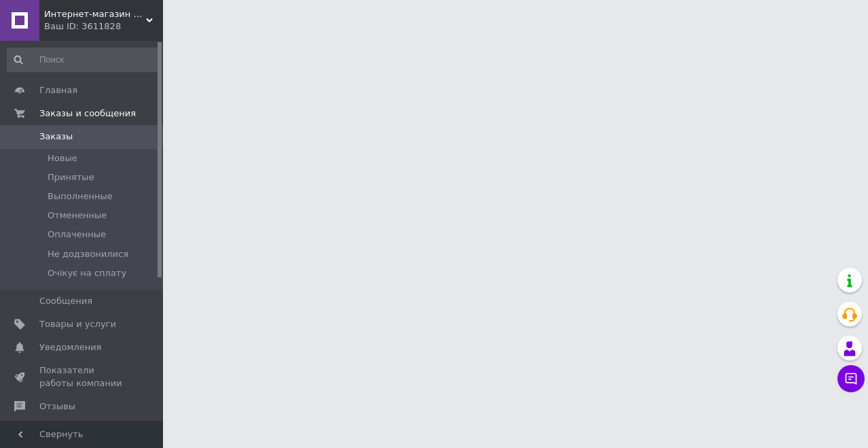 The height and width of the screenshot is (448, 868). What do you see at coordinates (62, 158) in the screenshot?
I see `span: Новые` at bounding box center [62, 158].